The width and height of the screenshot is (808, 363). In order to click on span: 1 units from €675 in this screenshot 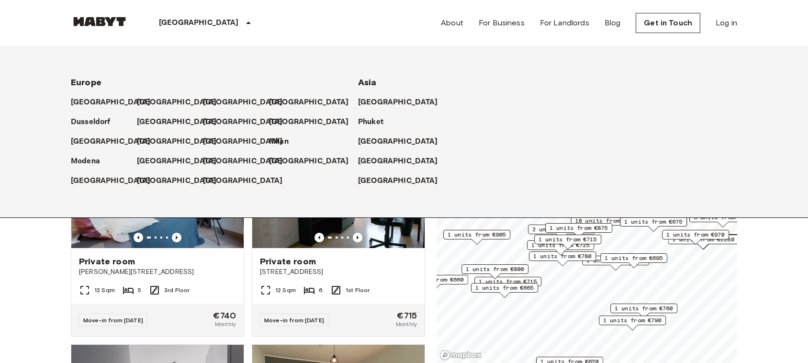, I will do `click(653, 222)`.